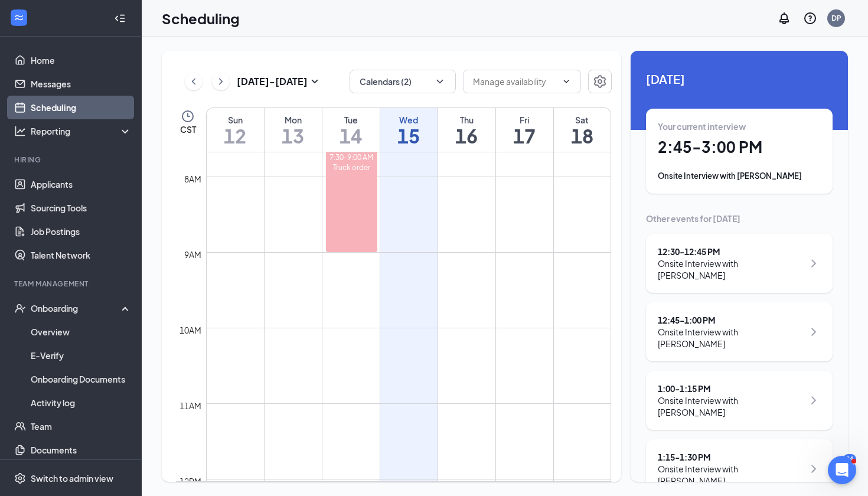  I want to click on h1: 17, so click(524, 136).